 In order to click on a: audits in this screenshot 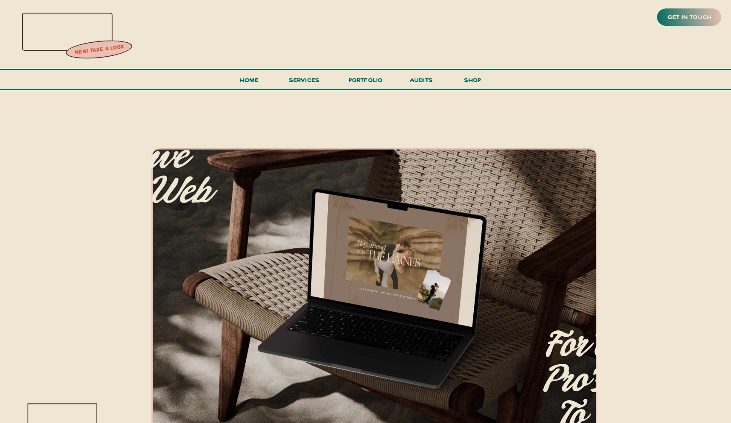, I will do `click(422, 82)`.